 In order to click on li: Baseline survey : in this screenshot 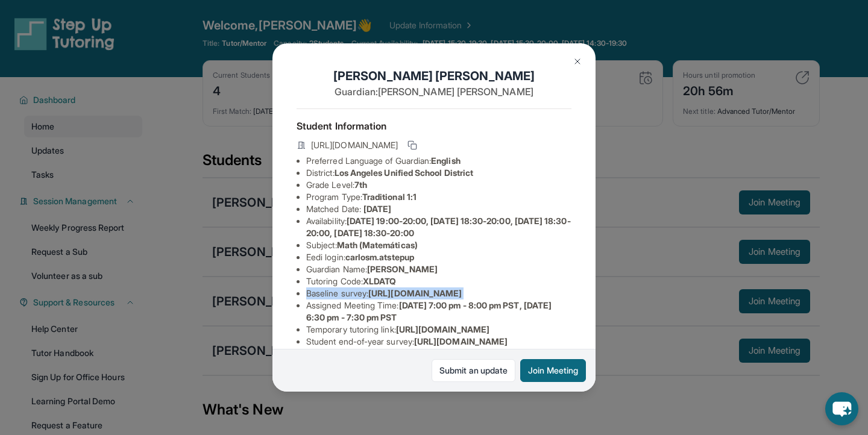, I will do `click(439, 294)`.